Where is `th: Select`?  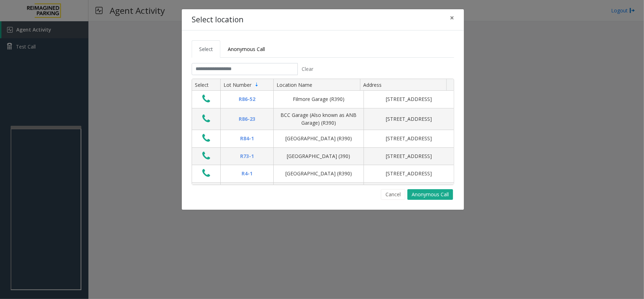
th: Select is located at coordinates (206, 85).